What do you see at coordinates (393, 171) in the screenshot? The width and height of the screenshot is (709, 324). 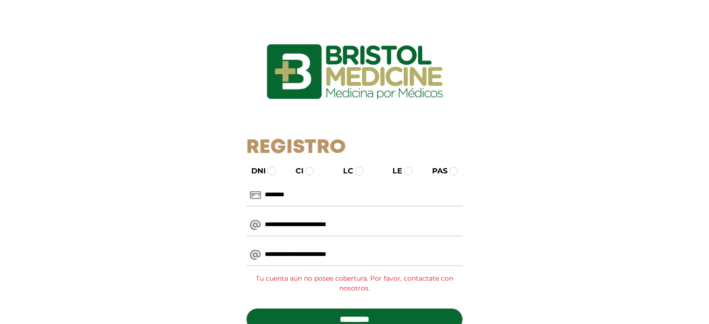 I see `label: LE` at bounding box center [393, 171].